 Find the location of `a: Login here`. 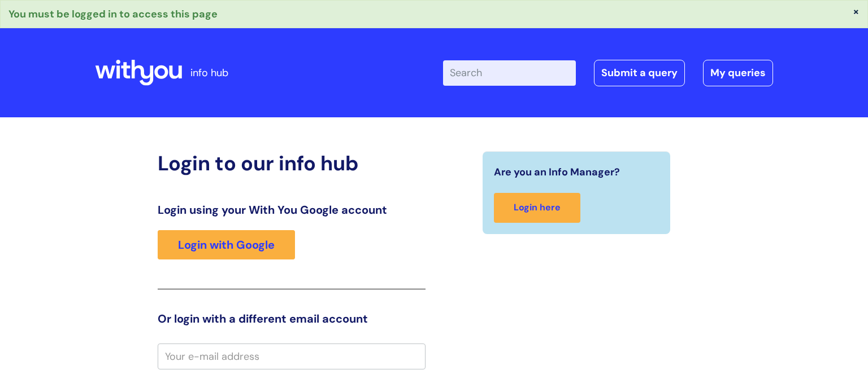

a: Login here is located at coordinates (537, 208).